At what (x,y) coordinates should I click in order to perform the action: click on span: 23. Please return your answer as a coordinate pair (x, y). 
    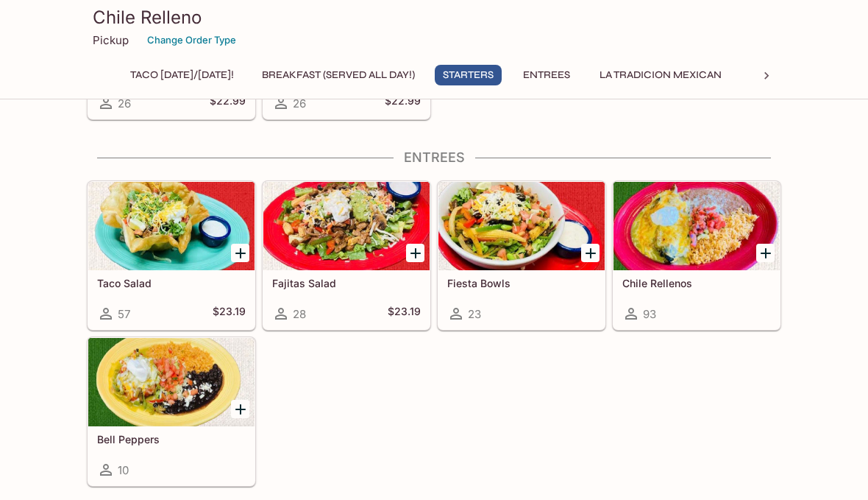
    Looking at the image, I should click on (475, 314).